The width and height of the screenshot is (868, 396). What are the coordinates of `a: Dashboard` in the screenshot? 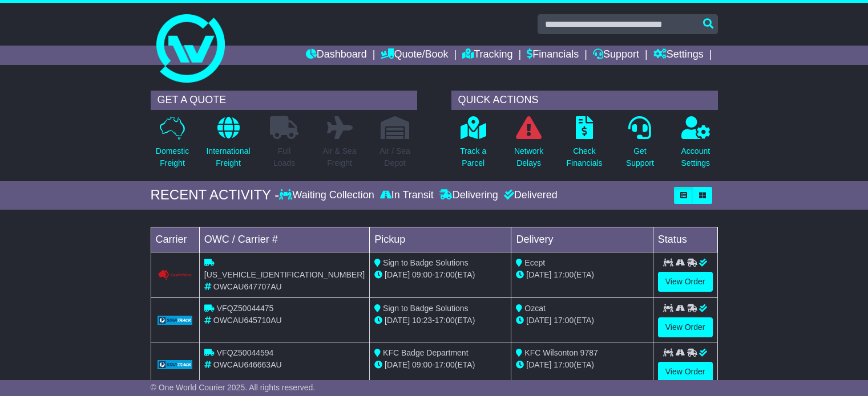 It's located at (336, 56).